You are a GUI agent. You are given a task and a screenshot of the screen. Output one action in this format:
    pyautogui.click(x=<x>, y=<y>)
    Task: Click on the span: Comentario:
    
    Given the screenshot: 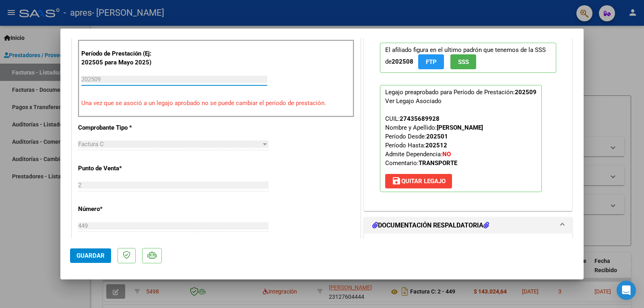 What is the action you would take?
    pyautogui.click(x=421, y=163)
    